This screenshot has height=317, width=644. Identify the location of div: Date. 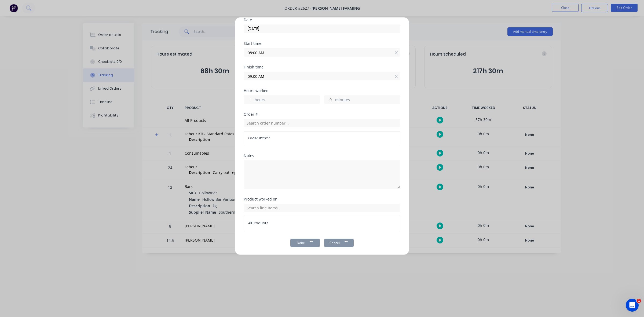
(322, 20).